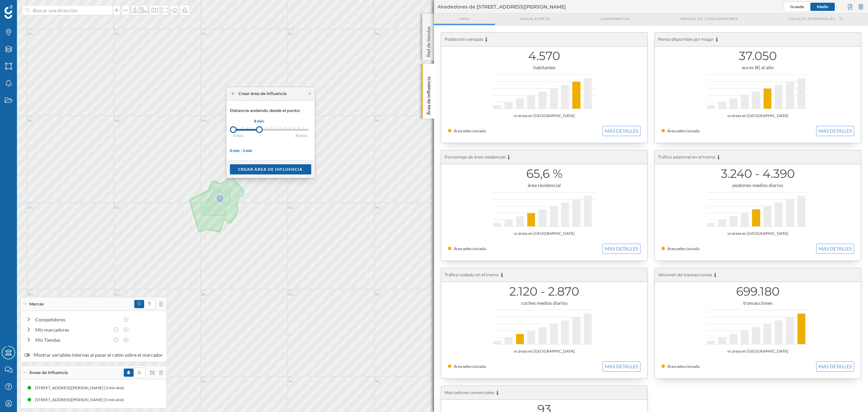 The height and width of the screenshot is (412, 868). What do you see at coordinates (758, 174) in the screenshot?
I see `h1: 3.240 - 4.390` at bounding box center [758, 174].